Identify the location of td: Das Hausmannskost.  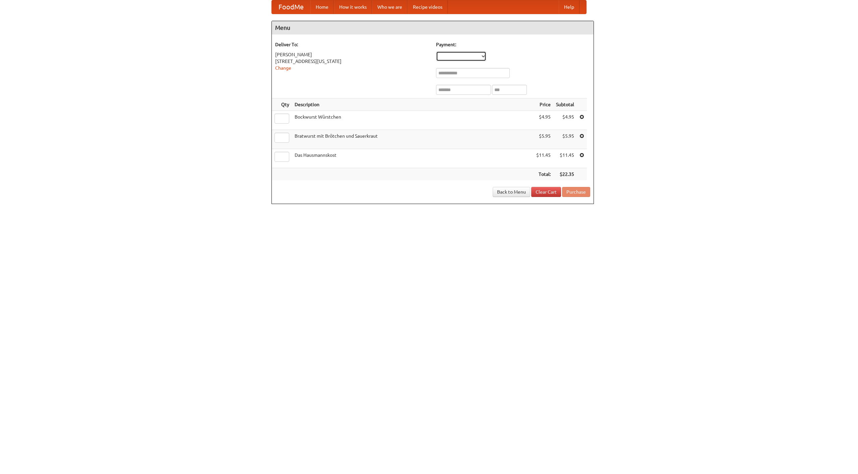
(413, 159).